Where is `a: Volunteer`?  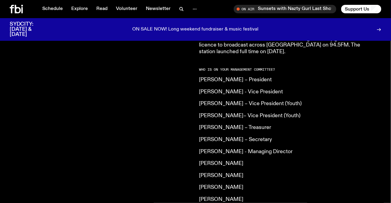
a: Volunteer is located at coordinates (127, 9).